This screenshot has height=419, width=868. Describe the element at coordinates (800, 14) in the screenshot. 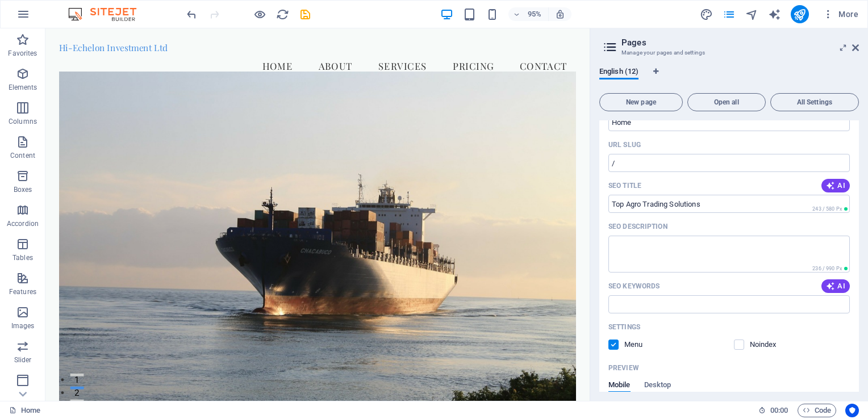

I see `button: publish` at that location.